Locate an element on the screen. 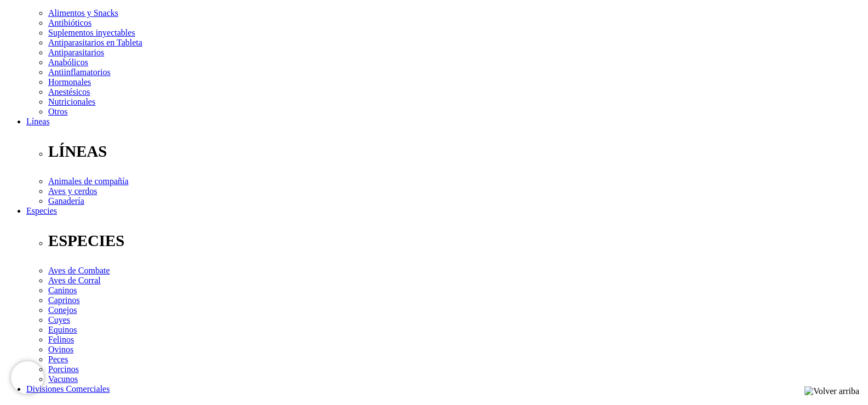 This screenshot has width=868, height=405. span: Antiinflamatorios is located at coordinates (80, 72).